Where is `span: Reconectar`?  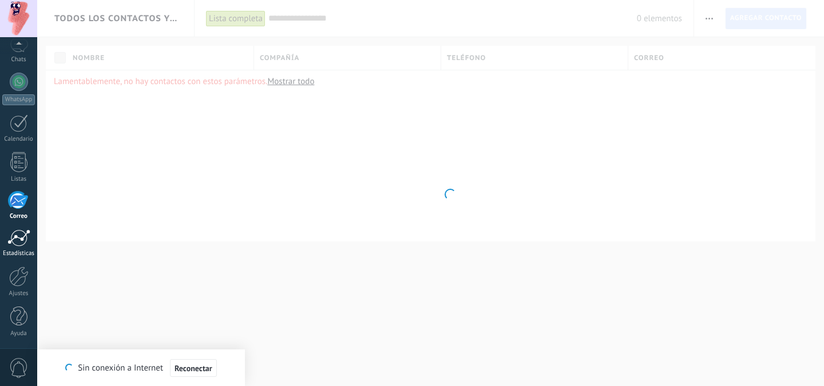
span: Reconectar is located at coordinates (193, 369).